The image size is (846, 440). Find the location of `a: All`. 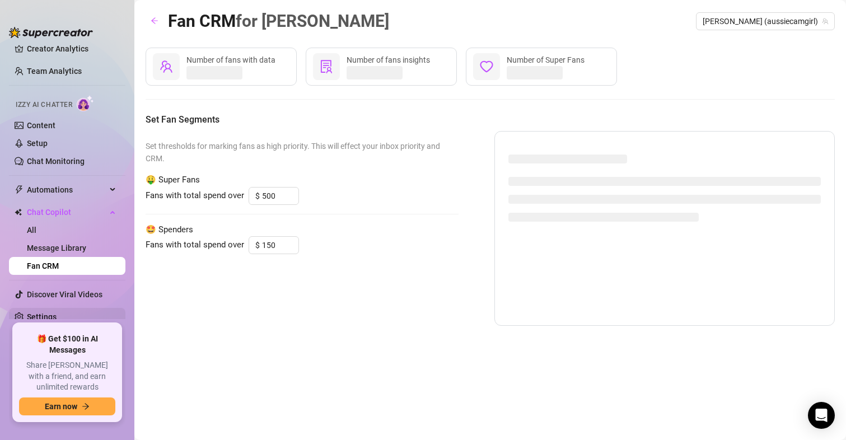

a: All is located at coordinates (31, 230).